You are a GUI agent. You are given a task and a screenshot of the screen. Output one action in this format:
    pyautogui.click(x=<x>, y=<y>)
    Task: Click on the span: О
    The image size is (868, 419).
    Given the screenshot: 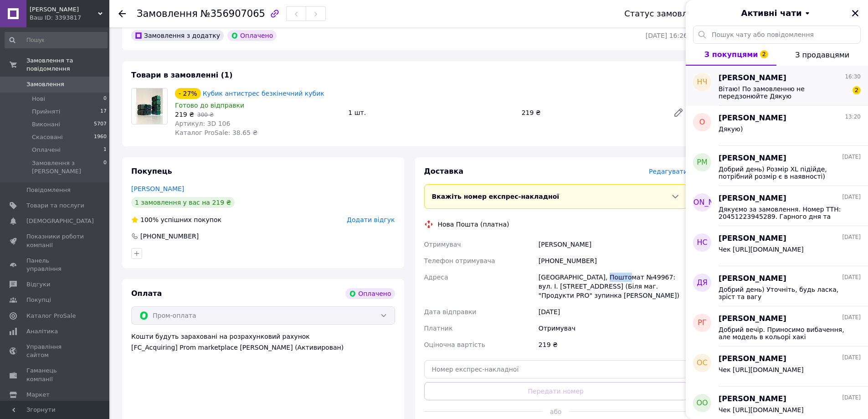 What is the action you would take?
    pyautogui.click(x=702, y=122)
    